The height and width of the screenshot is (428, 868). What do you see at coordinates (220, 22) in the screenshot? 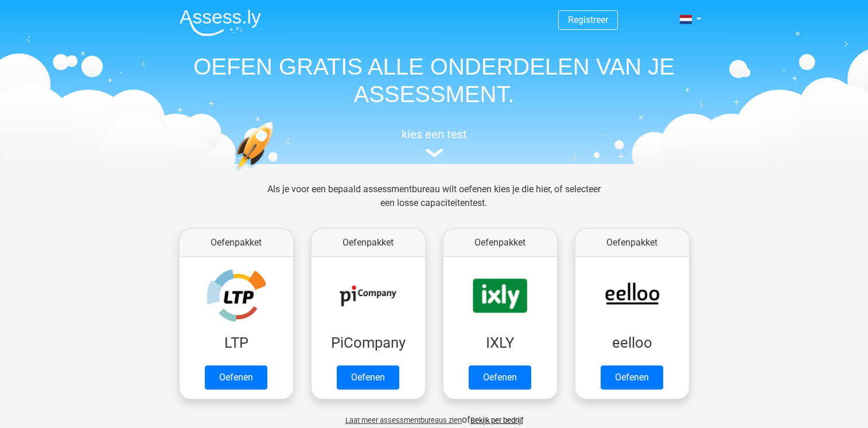
I see `img: Assessly` at bounding box center [220, 22].